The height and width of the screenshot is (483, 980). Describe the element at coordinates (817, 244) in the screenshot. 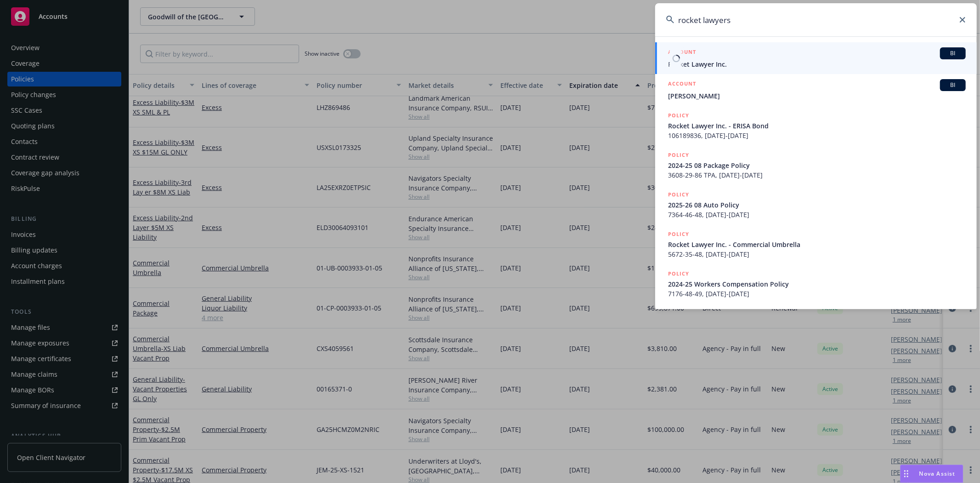

I see `span: Rocket Lawyer Inc. - Commercial Umbrella` at that location.